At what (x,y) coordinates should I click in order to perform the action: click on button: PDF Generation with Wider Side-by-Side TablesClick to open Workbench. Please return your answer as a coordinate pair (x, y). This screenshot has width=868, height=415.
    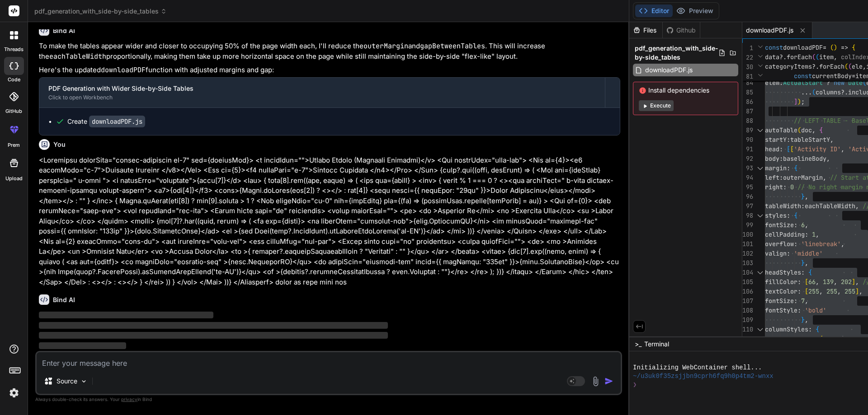
    Looking at the image, I should click on (322, 93).